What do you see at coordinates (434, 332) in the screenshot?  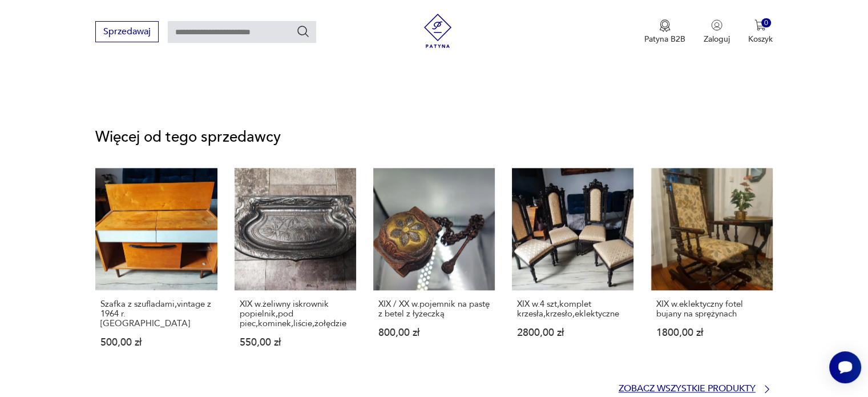 I see `p: 800,00 zł` at bounding box center [434, 332].